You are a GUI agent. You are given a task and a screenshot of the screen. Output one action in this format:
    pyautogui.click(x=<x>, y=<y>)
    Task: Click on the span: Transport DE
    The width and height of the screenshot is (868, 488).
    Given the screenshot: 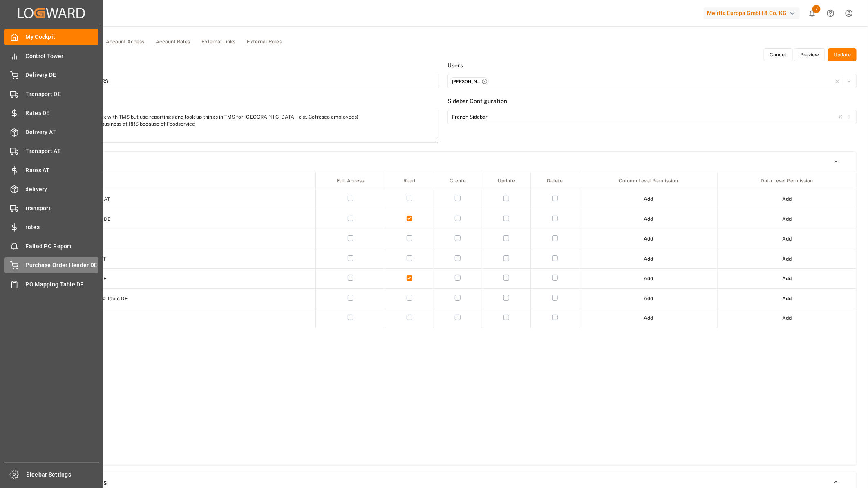 What is the action you would take?
    pyautogui.click(x=62, y=94)
    